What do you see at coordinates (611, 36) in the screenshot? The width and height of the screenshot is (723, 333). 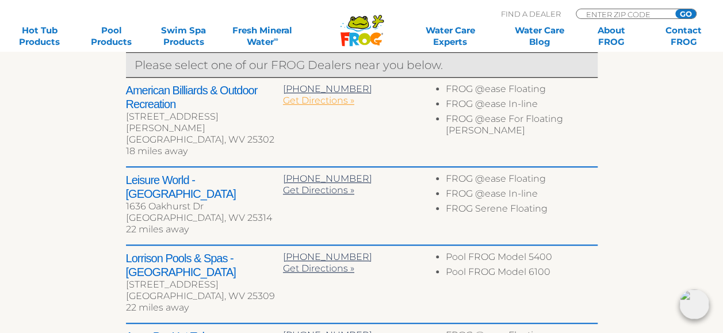 I see `a: AboutFROG` at bounding box center [611, 36].